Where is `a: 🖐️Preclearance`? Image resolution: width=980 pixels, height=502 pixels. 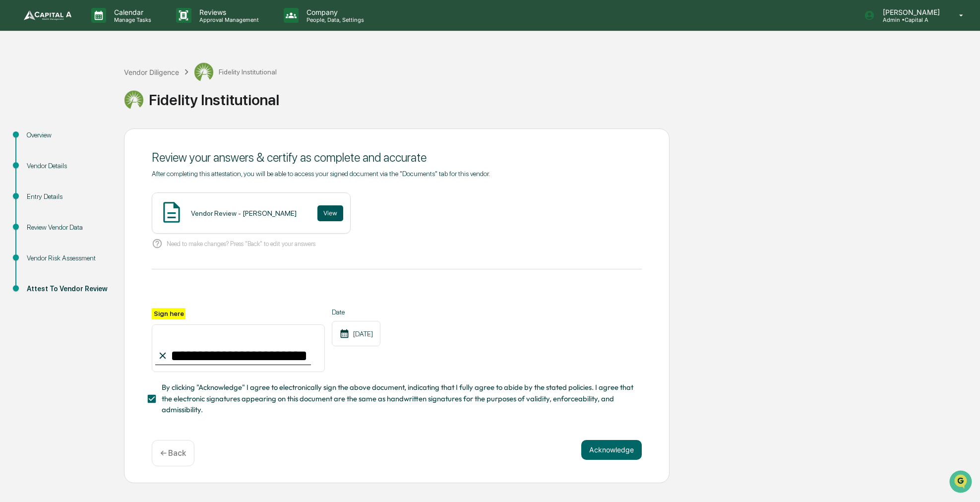
a: 🖐️Preclearance is located at coordinates (37, 180).